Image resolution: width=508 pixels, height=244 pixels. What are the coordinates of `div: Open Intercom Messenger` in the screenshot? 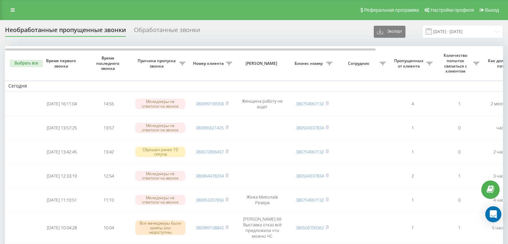 It's located at (493, 214).